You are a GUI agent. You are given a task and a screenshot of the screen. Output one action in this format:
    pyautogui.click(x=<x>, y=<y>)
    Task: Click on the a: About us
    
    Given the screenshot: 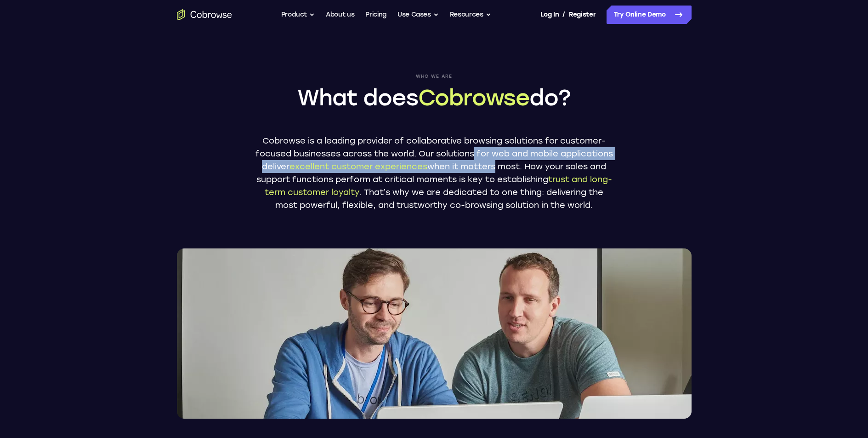 What is the action you would take?
    pyautogui.click(x=340, y=15)
    